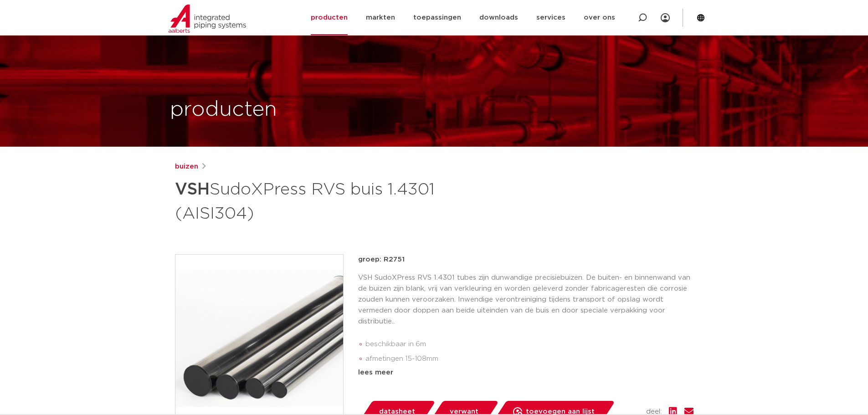 The height and width of the screenshot is (415, 868). Describe the element at coordinates (530, 344) in the screenshot. I see `li: beschikbaar in 6m` at that location.